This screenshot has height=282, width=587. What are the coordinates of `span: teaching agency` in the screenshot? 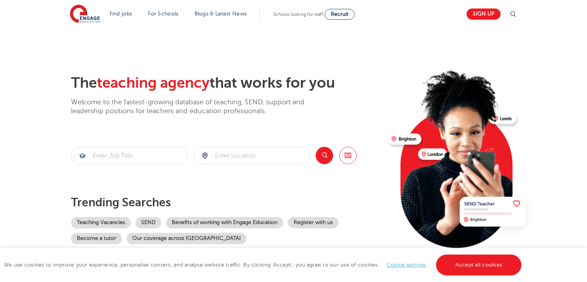 It's located at (153, 83).